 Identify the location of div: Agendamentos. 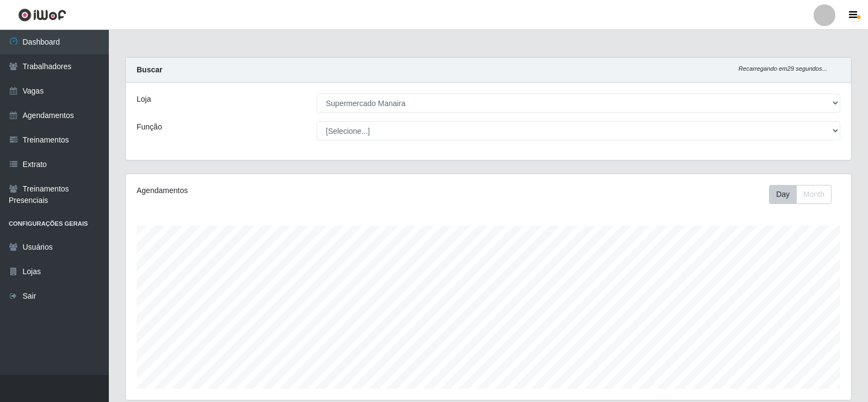
(278, 190).